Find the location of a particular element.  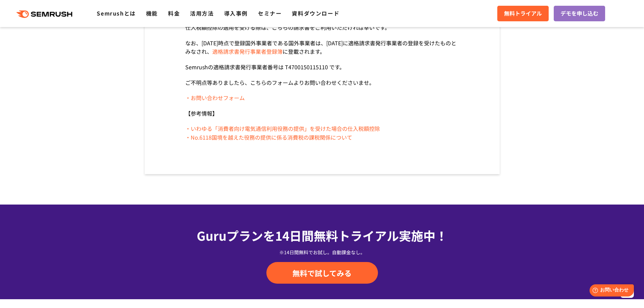

span: デモを申し込む is located at coordinates (580, 13).